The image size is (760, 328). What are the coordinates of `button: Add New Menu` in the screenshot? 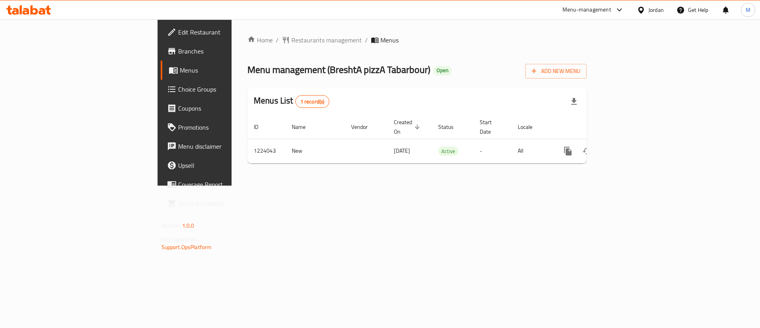 It's located at (556, 71).